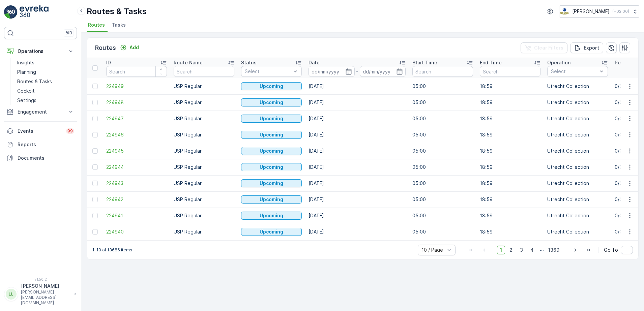 The width and height of the screenshot is (644, 311). Describe the element at coordinates (559, 63) in the screenshot. I see `p: Operation` at that location.